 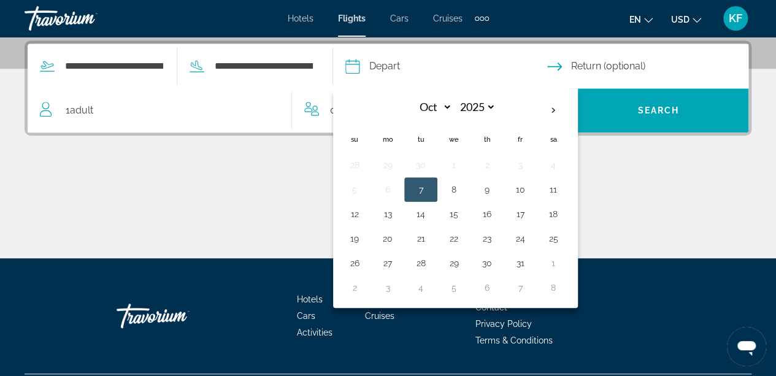 I want to click on button: Search, so click(x=658, y=110).